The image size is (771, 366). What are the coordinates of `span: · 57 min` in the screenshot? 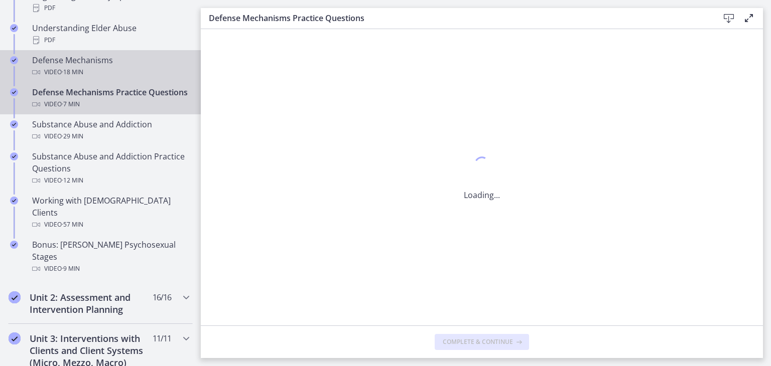 It's located at (72, 225).